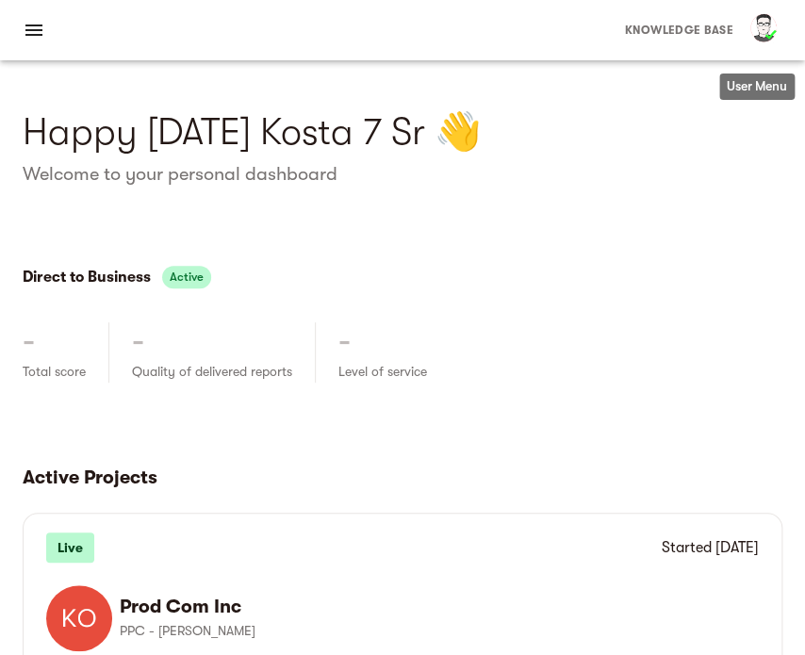 This screenshot has width=805, height=655. What do you see at coordinates (54, 371) in the screenshot?
I see `p: Total score` at bounding box center [54, 371].